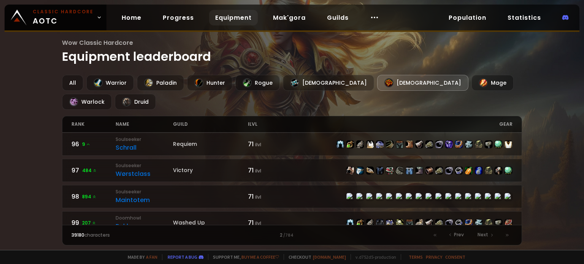 This screenshot has width=584, height=264. I want to click on div: Washed Up, so click(210, 223).